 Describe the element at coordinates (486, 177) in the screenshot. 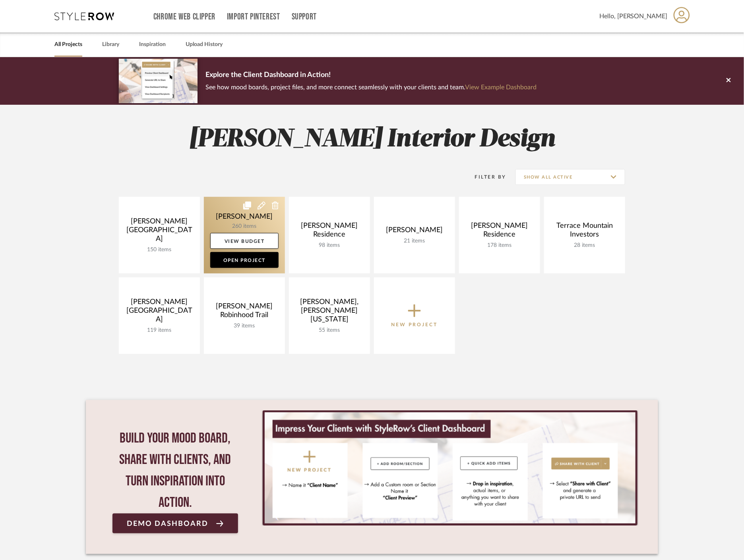

I see `div: Filter By` at that location.